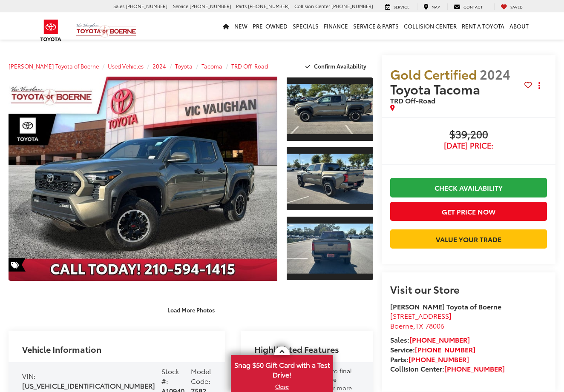 The height and width of the screenshot is (392, 564). I want to click on strong: Collision Center:, so click(447, 368).